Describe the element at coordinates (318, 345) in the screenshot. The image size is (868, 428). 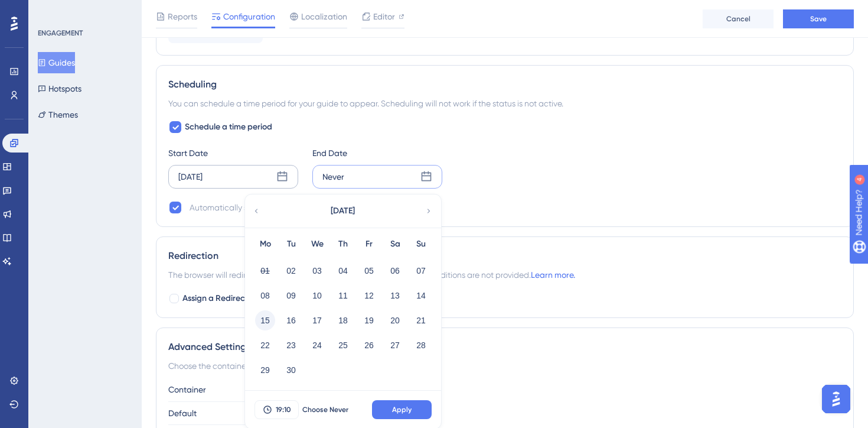
I see `button: 24` at that location.